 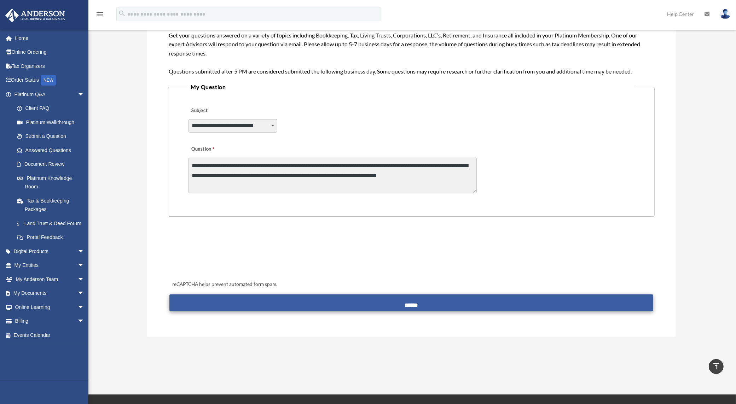 What do you see at coordinates (52, 122) in the screenshot?
I see `a: Platinum Walkthrough` at bounding box center [52, 122].